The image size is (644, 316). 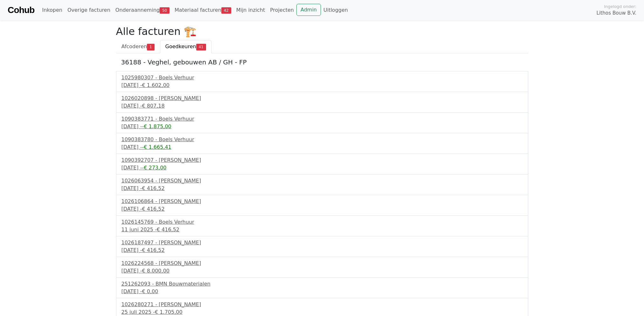 I want to click on a: Onderaanneming50, so click(x=142, y=10).